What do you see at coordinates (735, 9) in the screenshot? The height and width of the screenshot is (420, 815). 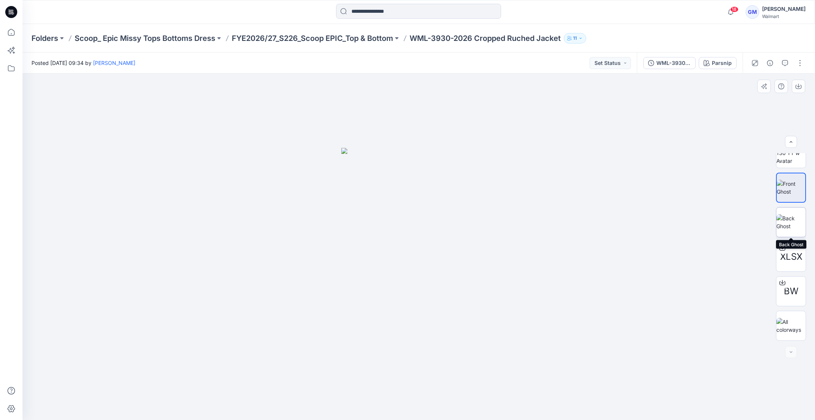 I see `span: 18` at bounding box center [735, 9].